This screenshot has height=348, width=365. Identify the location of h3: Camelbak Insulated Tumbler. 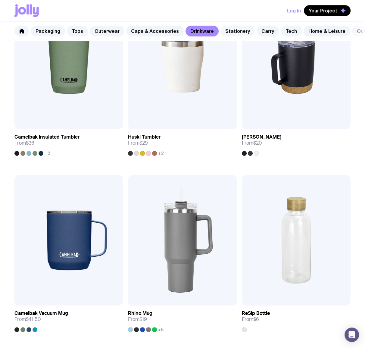
(47, 137).